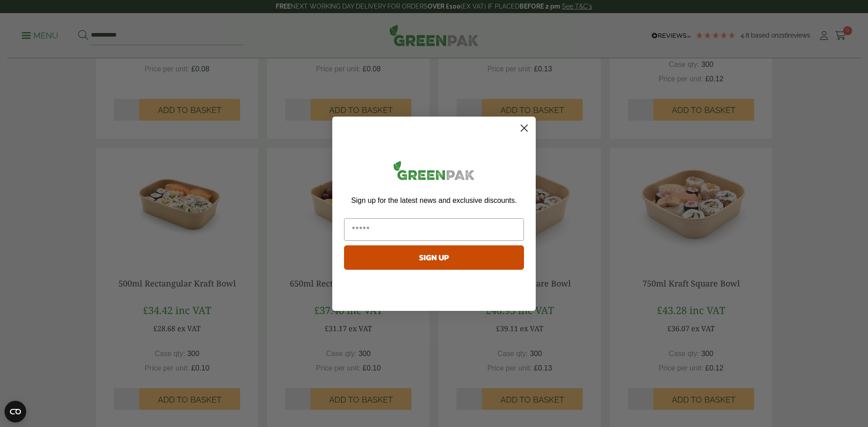 This screenshot has width=868, height=427. What do you see at coordinates (523, 128) in the screenshot?
I see `button: Close dialog` at bounding box center [523, 128].